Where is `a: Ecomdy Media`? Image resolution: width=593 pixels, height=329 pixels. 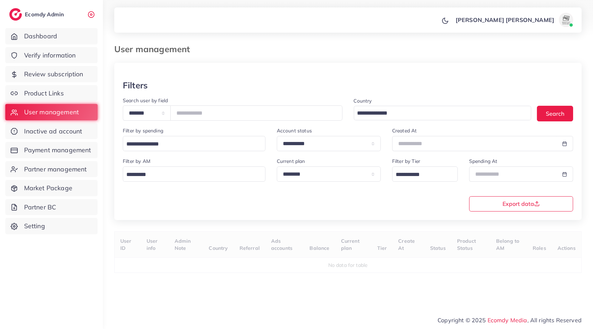 a: Ecomdy Media is located at coordinates (507, 320).